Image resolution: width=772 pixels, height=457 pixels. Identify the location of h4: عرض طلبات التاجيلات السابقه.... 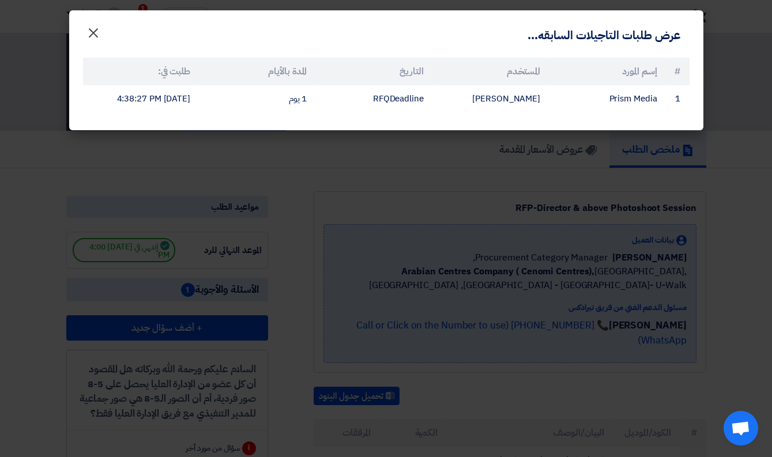
(604, 35).